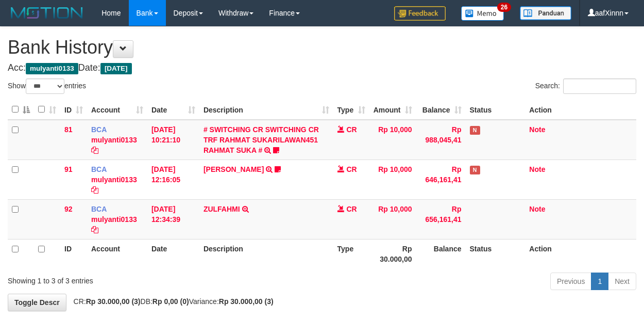  Describe the element at coordinates (483, 13) in the screenshot. I see `img: Button%20Memo.svg` at that location.